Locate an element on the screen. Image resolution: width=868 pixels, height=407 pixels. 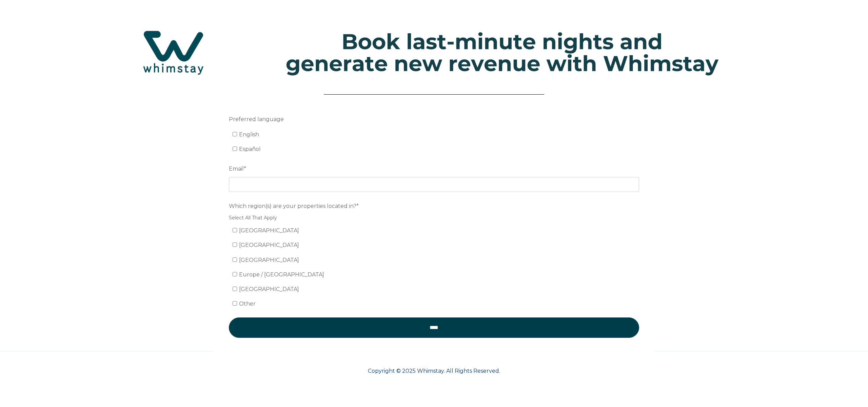
span: Other is located at coordinates (247, 304).